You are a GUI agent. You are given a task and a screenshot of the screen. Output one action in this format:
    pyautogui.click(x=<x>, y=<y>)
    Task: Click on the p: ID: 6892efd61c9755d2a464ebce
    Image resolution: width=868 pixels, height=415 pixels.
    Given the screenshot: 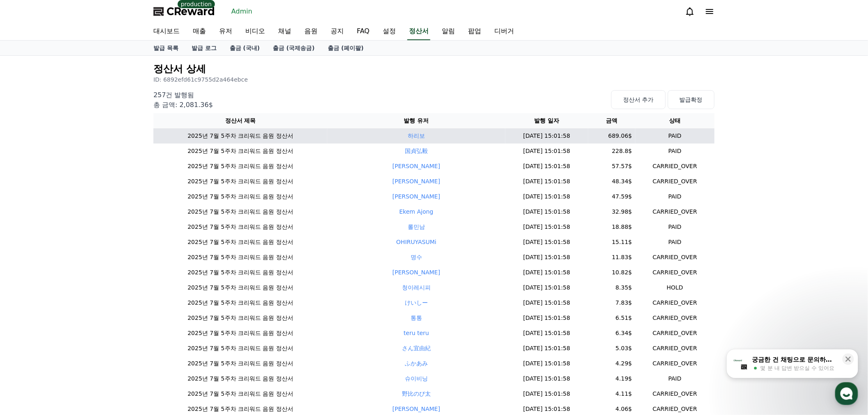 What is the action you would take?
    pyautogui.click(x=434, y=79)
    